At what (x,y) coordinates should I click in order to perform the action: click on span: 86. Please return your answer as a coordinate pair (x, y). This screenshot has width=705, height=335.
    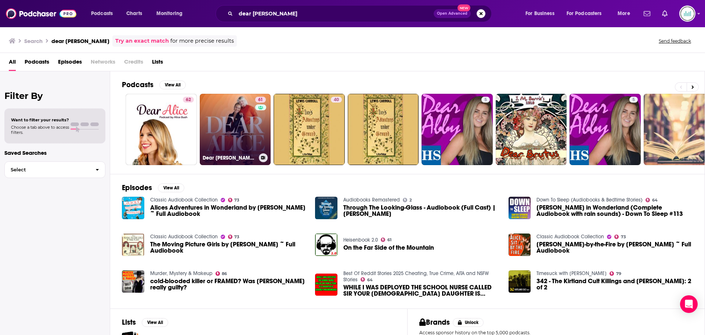
    Looking at the image, I should click on (224, 273).